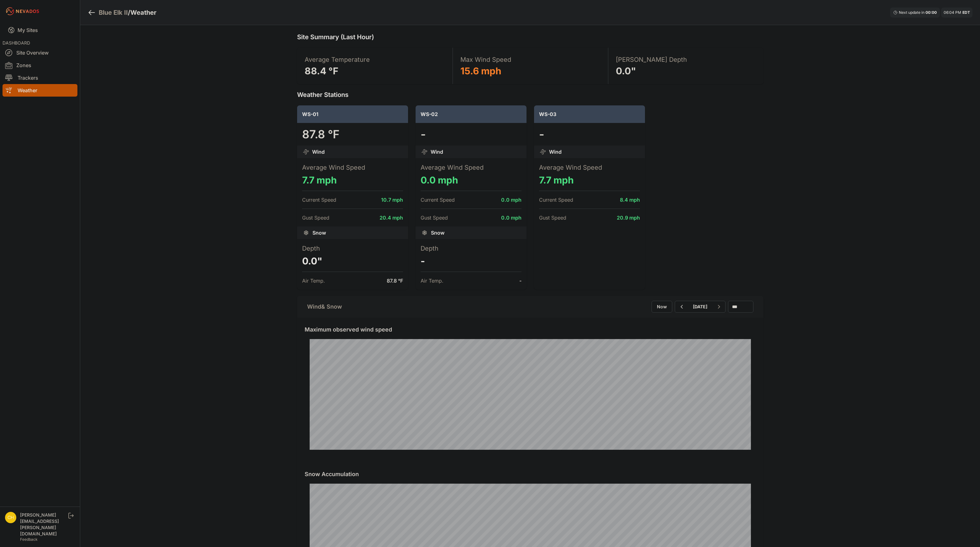 This screenshot has width=980, height=547. What do you see at coordinates (40, 78) in the screenshot?
I see `a: Trackers` at bounding box center [40, 78].